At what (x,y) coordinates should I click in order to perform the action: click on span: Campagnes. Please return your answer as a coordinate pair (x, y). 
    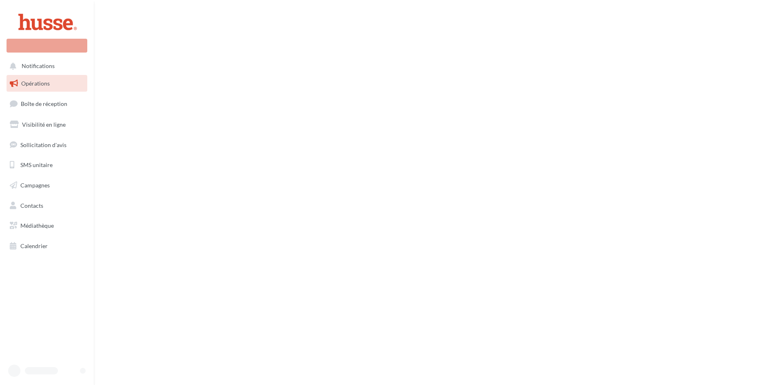
    Looking at the image, I should click on (35, 185).